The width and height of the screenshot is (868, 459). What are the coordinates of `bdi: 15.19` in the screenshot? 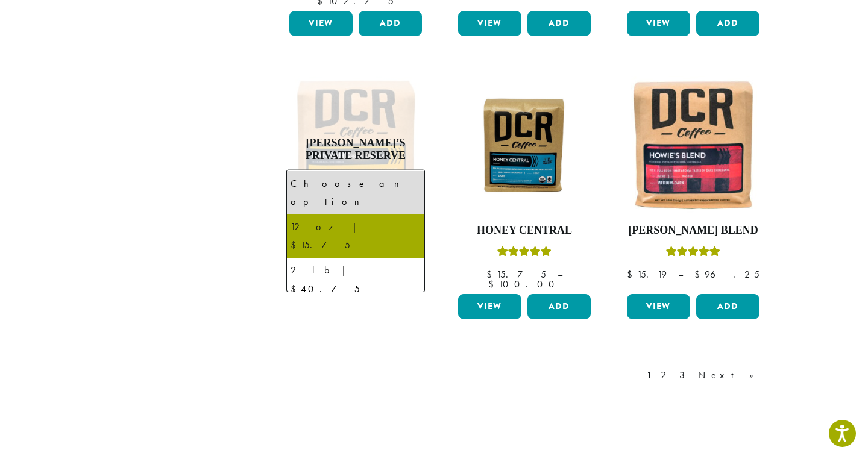 It's located at (647, 274).